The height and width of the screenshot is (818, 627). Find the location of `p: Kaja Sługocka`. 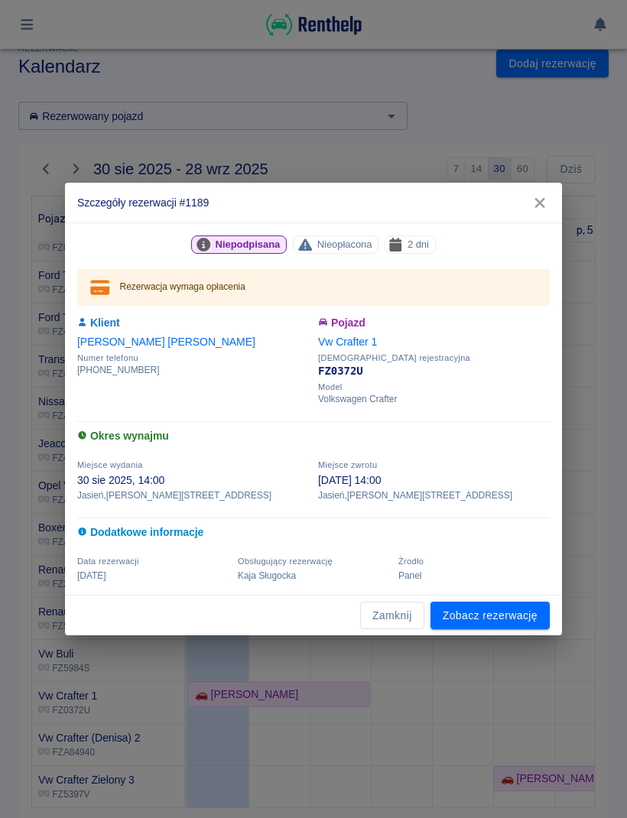

p: Kaja Sługocka is located at coordinates (313, 576).